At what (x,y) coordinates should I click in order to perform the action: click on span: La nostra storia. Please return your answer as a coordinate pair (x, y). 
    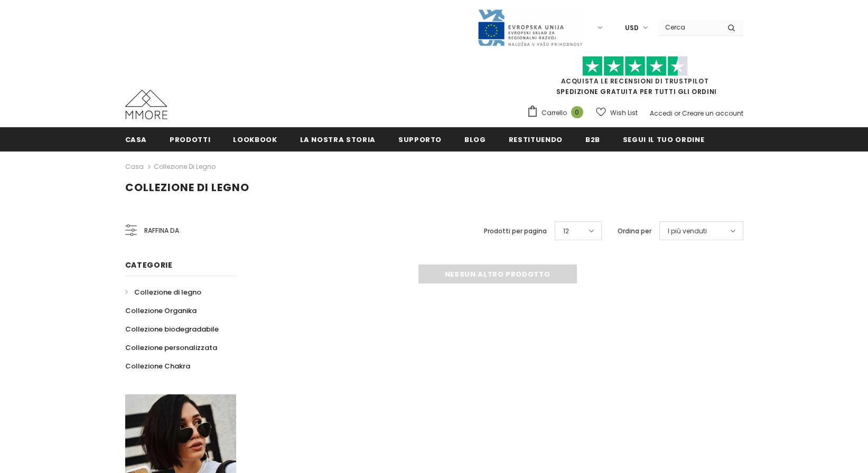
    Looking at the image, I should click on (337, 139).